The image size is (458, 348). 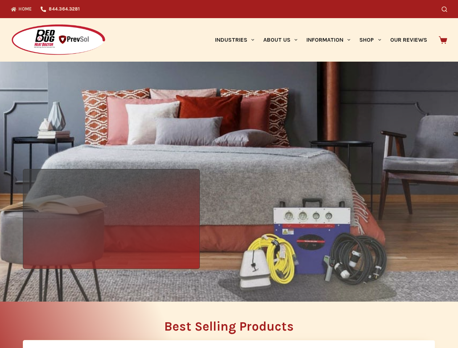 What do you see at coordinates (409, 40) in the screenshot?
I see `a: Our Reviews` at bounding box center [409, 40].